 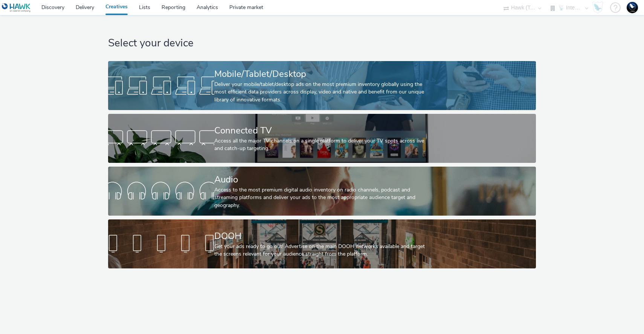 What do you see at coordinates (320, 198) in the screenshot?
I see `div: Access to the most premium digital audio inventory on radio channels, podcast and streaming platf...` at bounding box center [320, 198].